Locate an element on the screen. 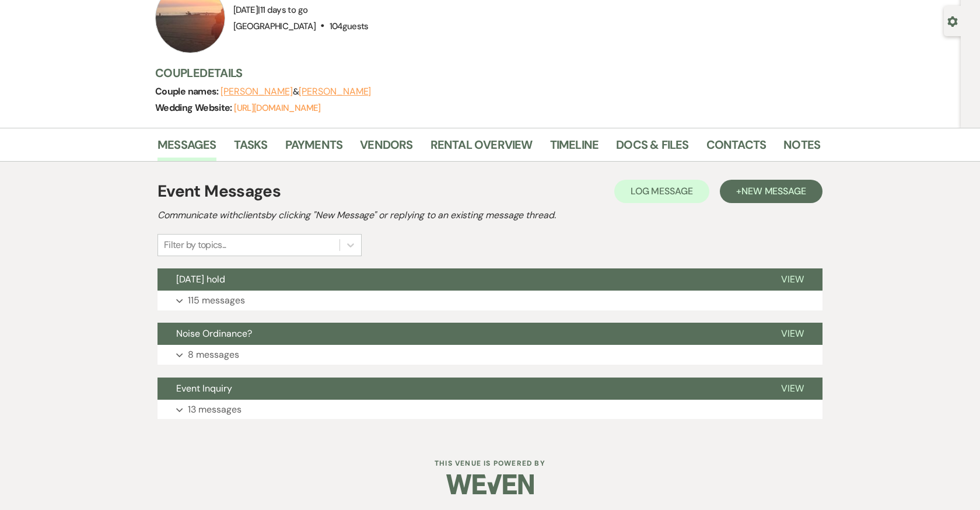 Image resolution: width=980 pixels, height=510 pixels. button: Log Message is located at coordinates (661, 191).